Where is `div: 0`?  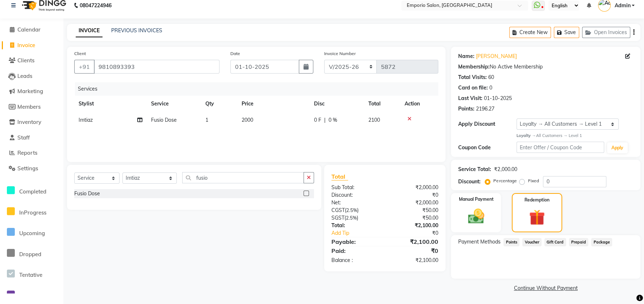 div: 0 is located at coordinates (491, 87).